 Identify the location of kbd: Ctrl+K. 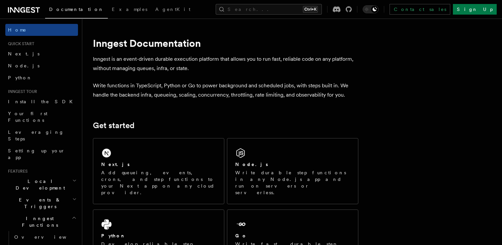
(310, 9).